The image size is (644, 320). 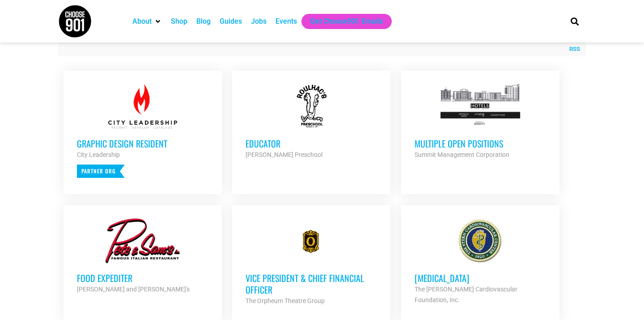 What do you see at coordinates (347, 22) in the screenshot?
I see `a: Get Choose901 Emails` at bounding box center [347, 22].